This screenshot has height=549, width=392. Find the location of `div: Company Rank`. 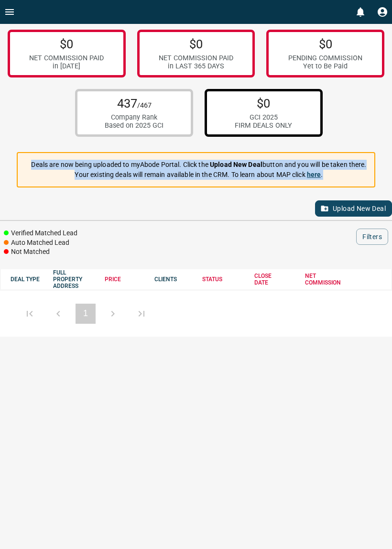

div: Company Rank is located at coordinates (134, 117).